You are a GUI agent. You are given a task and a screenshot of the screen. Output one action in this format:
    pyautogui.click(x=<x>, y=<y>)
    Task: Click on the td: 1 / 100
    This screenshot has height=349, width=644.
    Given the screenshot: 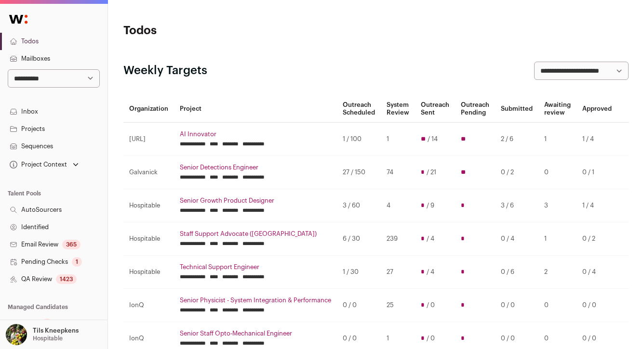 What is the action you would take?
    pyautogui.click(x=359, y=139)
    